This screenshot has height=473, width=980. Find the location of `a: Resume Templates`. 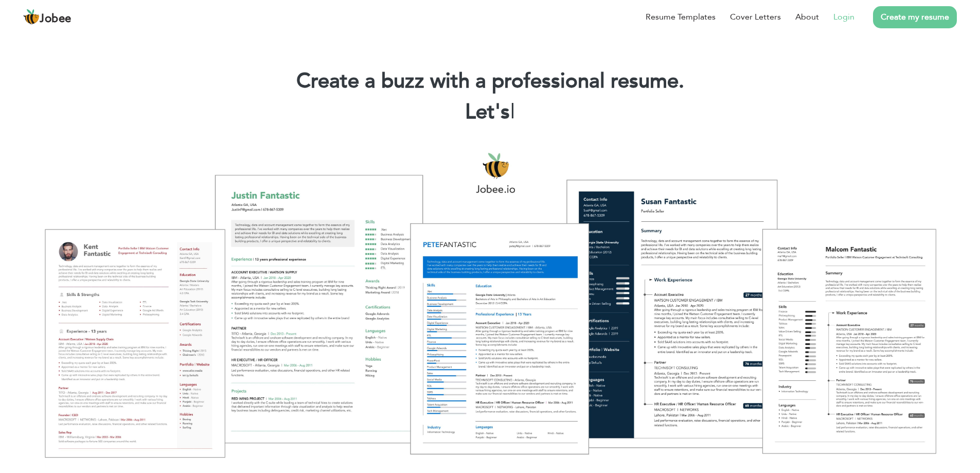

a: Resume Templates is located at coordinates (681, 17).